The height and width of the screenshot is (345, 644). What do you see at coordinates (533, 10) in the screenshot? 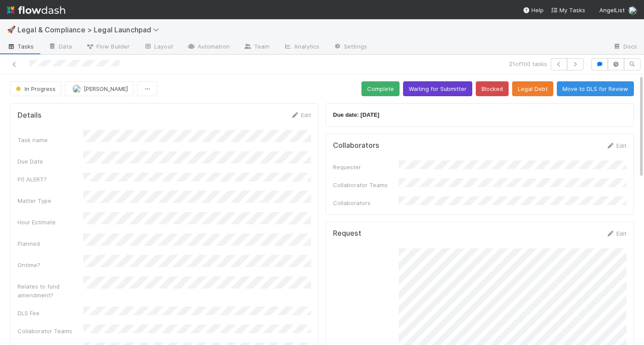
I see `div: Help` at bounding box center [533, 10].